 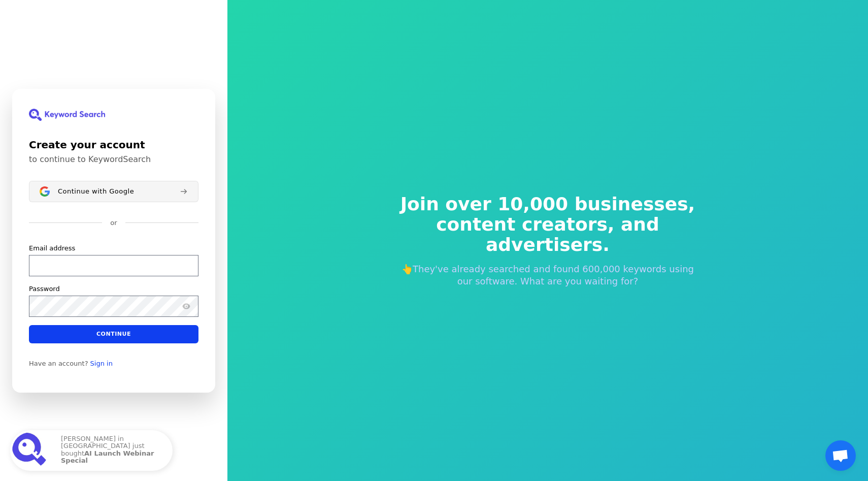 What do you see at coordinates (114, 334) in the screenshot?
I see `button: Continue` at bounding box center [114, 334].